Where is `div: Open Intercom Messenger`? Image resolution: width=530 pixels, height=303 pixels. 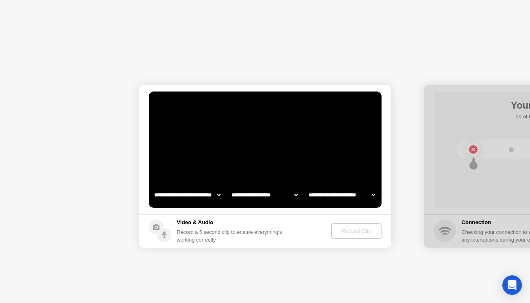
div: Open Intercom Messenger is located at coordinates (512, 285).